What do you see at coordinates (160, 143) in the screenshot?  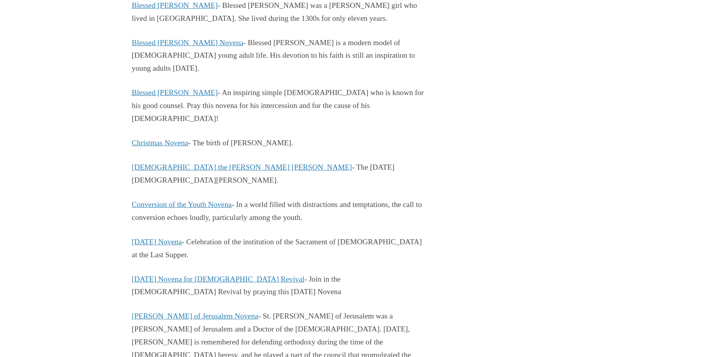 I see `a: Christmas Novena` at bounding box center [160, 143].